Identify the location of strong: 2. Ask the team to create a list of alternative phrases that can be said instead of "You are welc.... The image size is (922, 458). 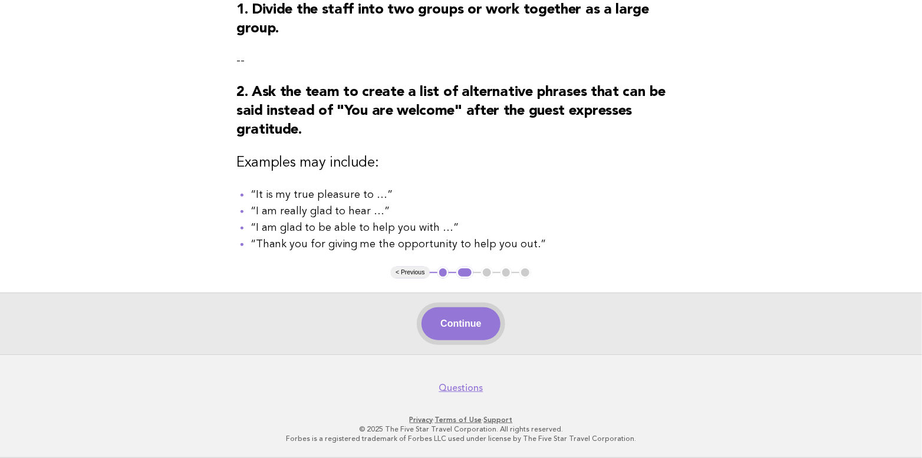
(451, 111).